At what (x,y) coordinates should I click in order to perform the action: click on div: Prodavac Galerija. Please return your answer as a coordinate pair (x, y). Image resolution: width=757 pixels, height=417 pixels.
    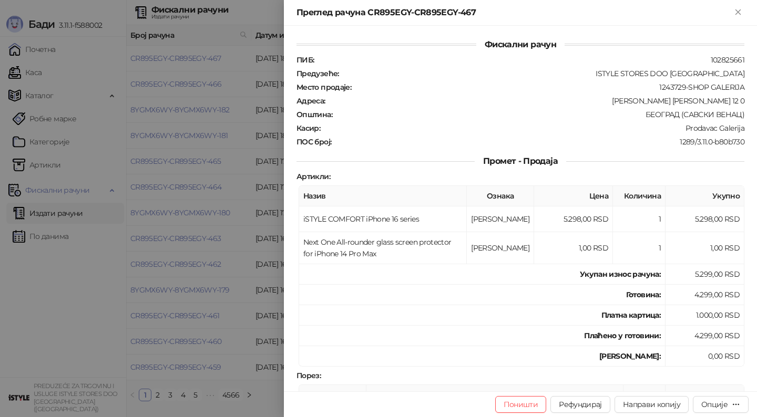
    Looking at the image, I should click on (533, 128).